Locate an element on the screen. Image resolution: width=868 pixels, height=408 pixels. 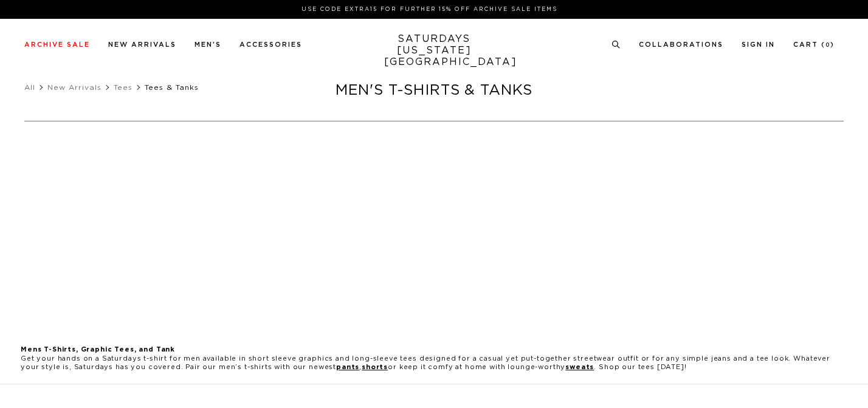
small: 0 is located at coordinates (828, 45).